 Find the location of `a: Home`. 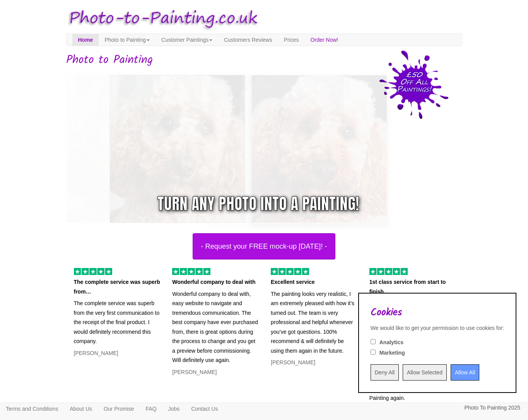

a: Home is located at coordinates (86, 40).